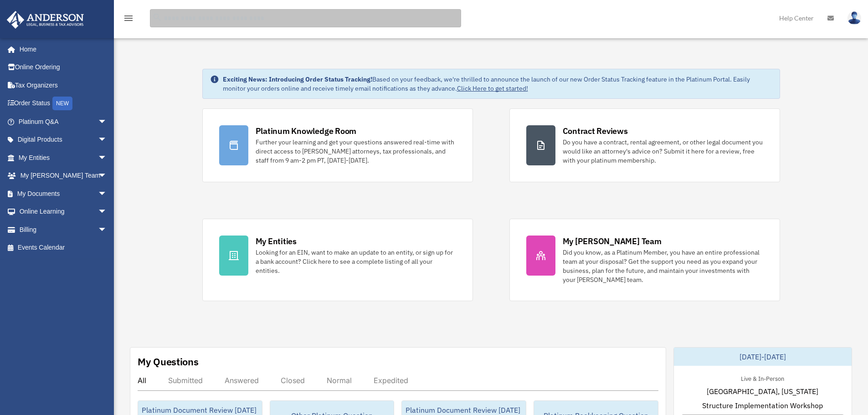 The width and height of the screenshot is (868, 415). What do you see at coordinates (142, 381) in the screenshot?
I see `div: All` at bounding box center [142, 381].